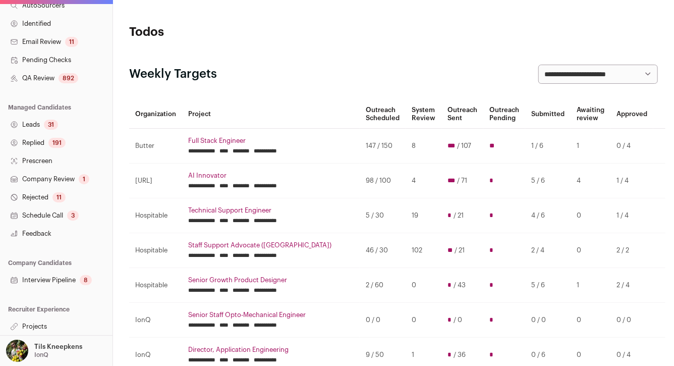  I want to click on button: Open dropdown, so click(44, 351).